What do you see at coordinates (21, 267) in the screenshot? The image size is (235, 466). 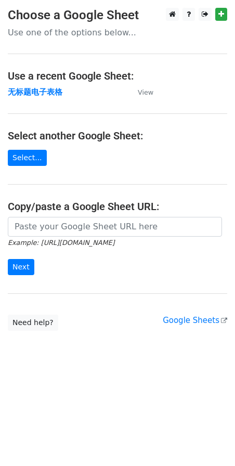 I see `input: Next` at bounding box center [21, 267].